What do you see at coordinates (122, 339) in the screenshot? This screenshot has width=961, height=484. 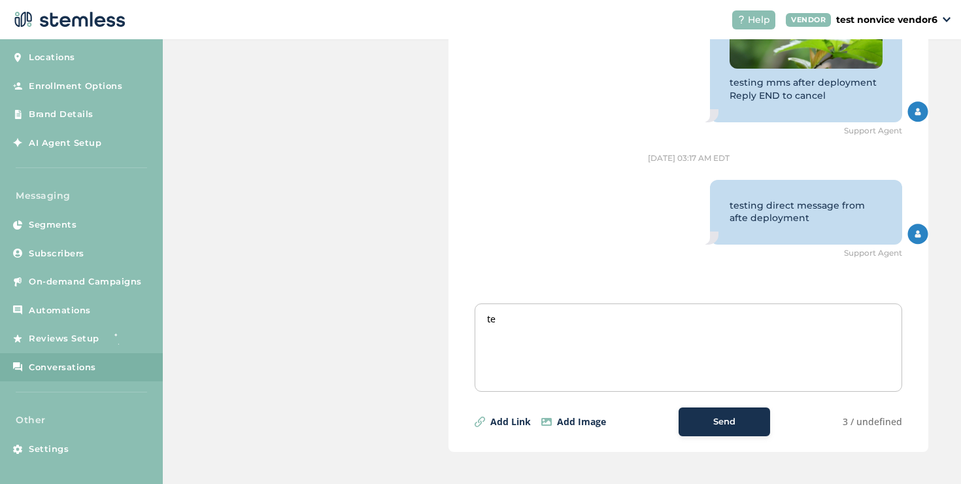 I see `img: glitter-stars-b7820f95.gif` at bounding box center [122, 339].